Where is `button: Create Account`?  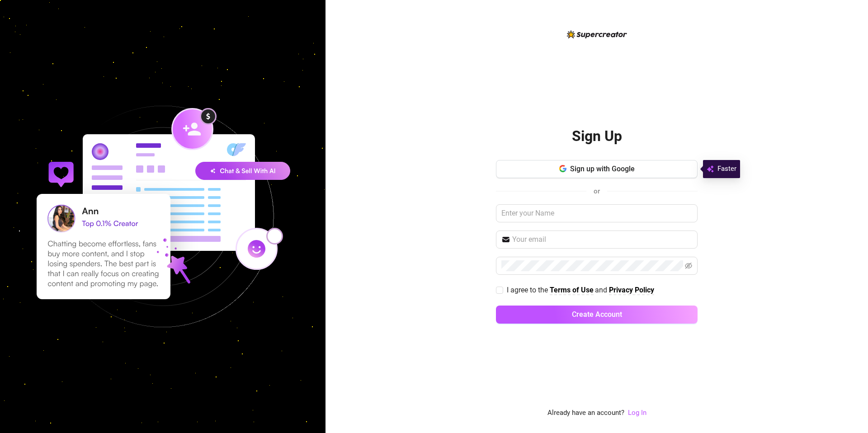 button: Create Account is located at coordinates (597, 315).